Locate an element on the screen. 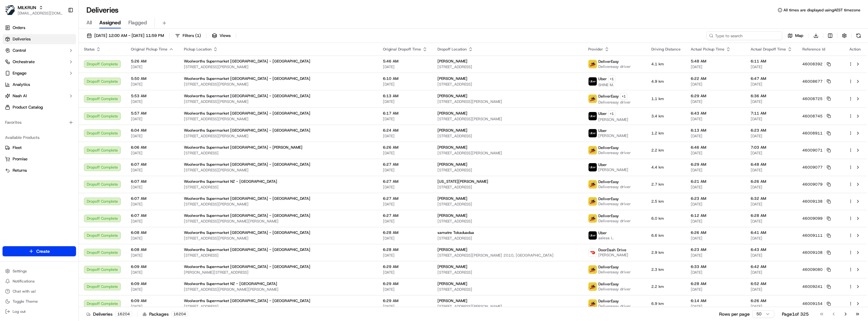 The width and height of the screenshot is (868, 321). span: Nash AI is located at coordinates (20, 96).